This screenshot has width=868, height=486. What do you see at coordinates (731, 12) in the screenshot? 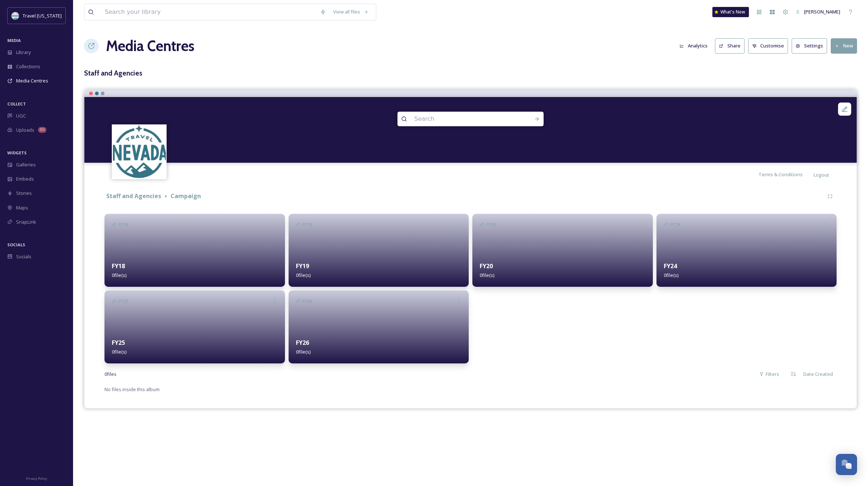
I see `a: What's New` at bounding box center [731, 12].